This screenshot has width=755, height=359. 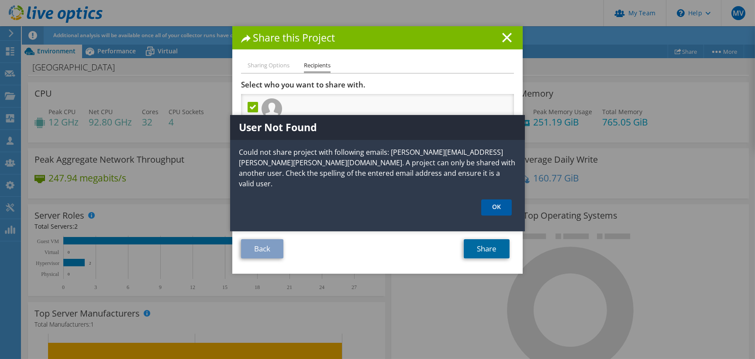 What do you see at coordinates (272, 108) in the screenshot?
I see `img: user.png` at bounding box center [272, 108].